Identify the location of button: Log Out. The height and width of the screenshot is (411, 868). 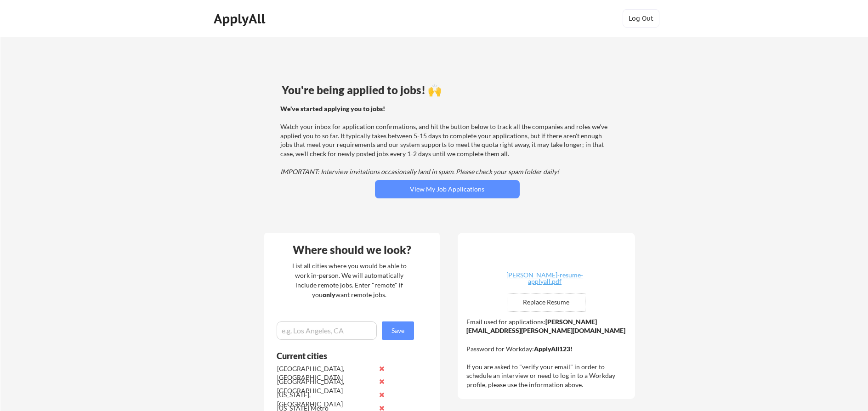
(641, 19).